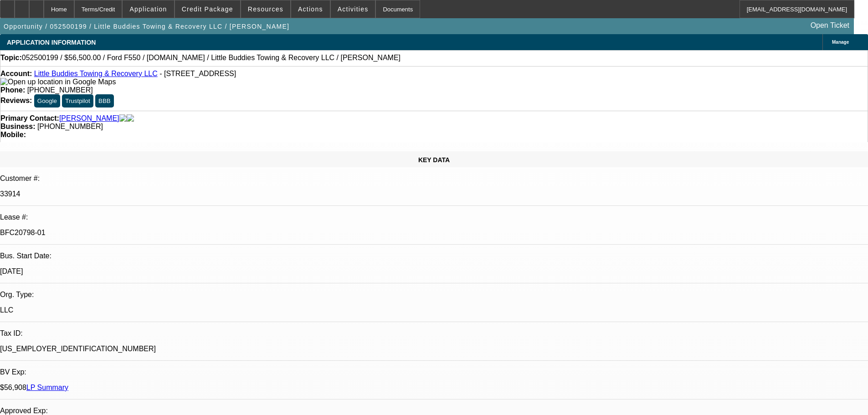 This screenshot has height=415, width=868. Describe the element at coordinates (30, 118) in the screenshot. I see `strong: Primary Contact:` at that location.